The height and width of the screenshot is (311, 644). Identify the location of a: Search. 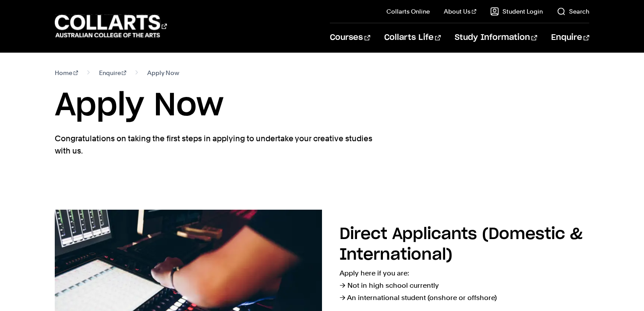
(573, 11).